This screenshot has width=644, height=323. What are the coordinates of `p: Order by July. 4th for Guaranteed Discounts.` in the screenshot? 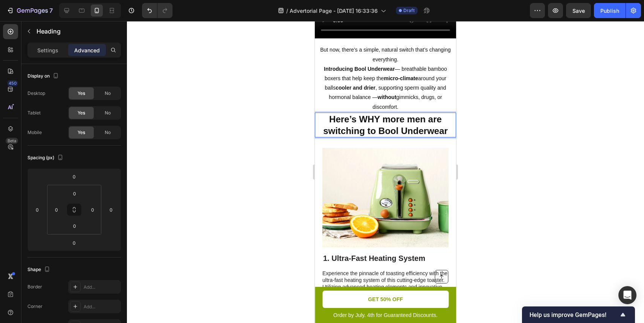 It's located at (70, 295).